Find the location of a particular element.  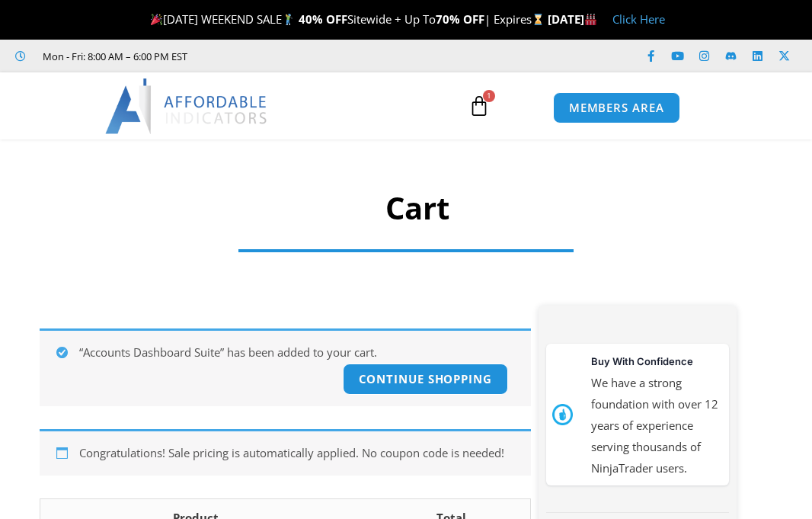

a: MEMBERS AREA is located at coordinates (616, 108).